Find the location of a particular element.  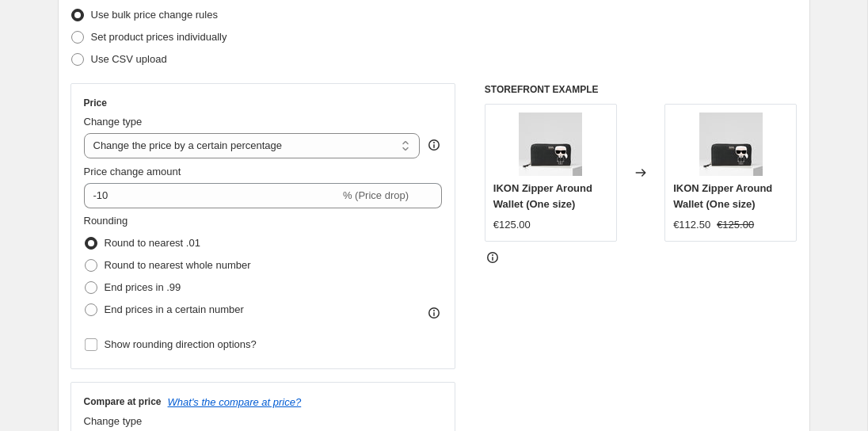

input: -15 is located at coordinates (211, 196).